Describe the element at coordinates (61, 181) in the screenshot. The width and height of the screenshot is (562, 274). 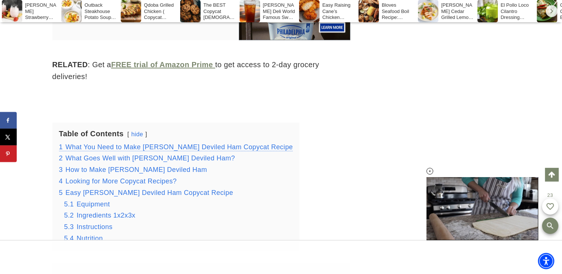
I see `span: 4` at that location.